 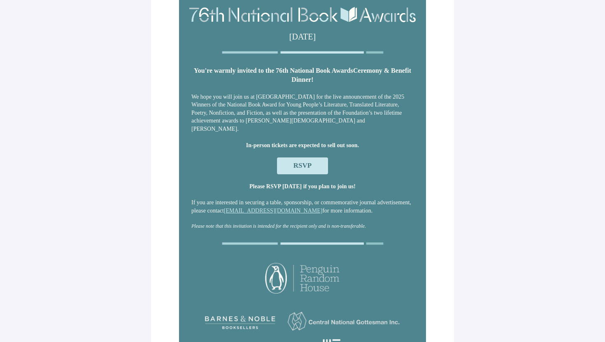 What do you see at coordinates (302, 207) in the screenshot?
I see `p: If you are interested in securing a table, sponsorship, or commemorative journal advertisement, p...` at bounding box center [302, 207].